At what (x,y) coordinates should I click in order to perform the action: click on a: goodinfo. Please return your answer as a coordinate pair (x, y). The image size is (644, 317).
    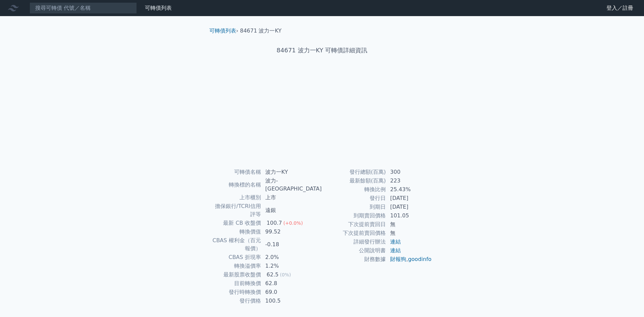
    Looking at the image, I should click on (420, 259).